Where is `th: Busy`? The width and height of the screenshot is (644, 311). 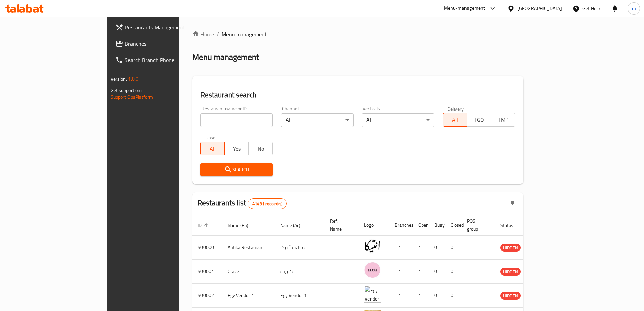
th: Busy is located at coordinates (437, 225).